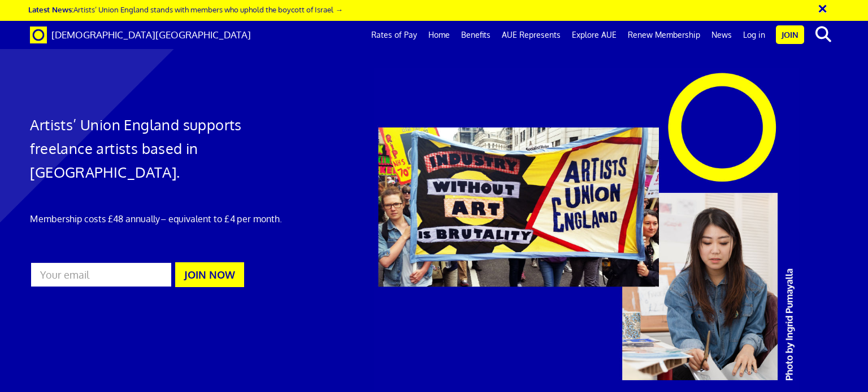 The width and height of the screenshot is (868, 392). What do you see at coordinates (439, 35) in the screenshot?
I see `a: Home` at bounding box center [439, 35].